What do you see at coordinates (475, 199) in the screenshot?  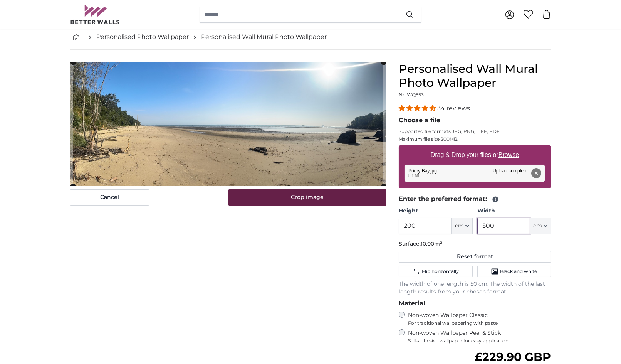 I see `legend: Enter the preferred format:` at bounding box center [475, 199].